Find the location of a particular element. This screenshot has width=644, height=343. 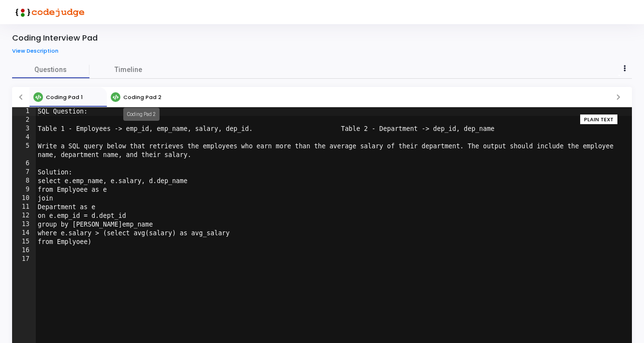

div: 1 is located at coordinates (24, 112).